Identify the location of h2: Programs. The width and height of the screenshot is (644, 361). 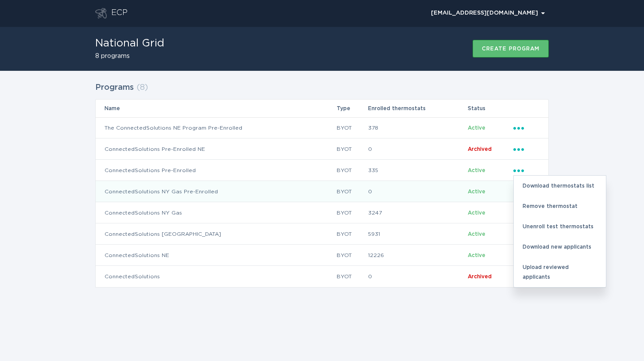
(114, 88).